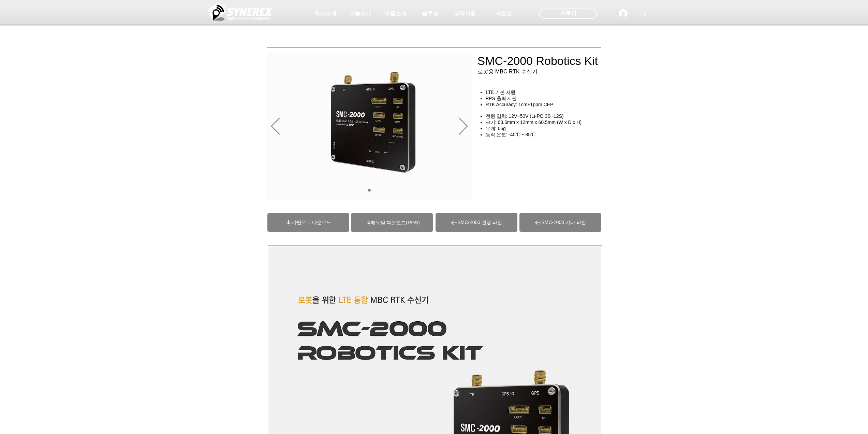 This screenshot has height=434, width=868. I want to click on a: 01, so click(370, 191).